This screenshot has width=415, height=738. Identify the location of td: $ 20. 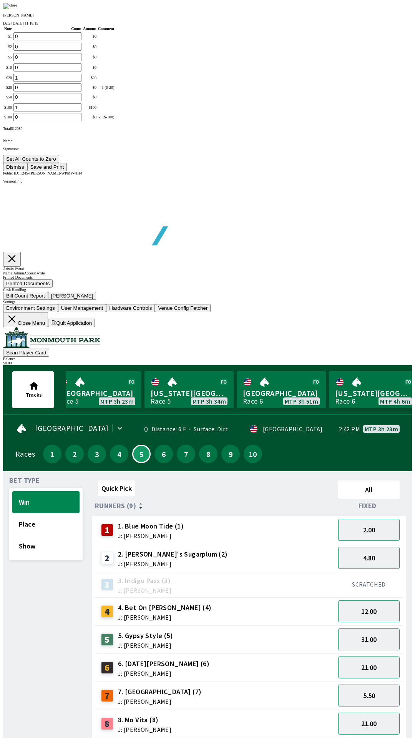
(8, 87).